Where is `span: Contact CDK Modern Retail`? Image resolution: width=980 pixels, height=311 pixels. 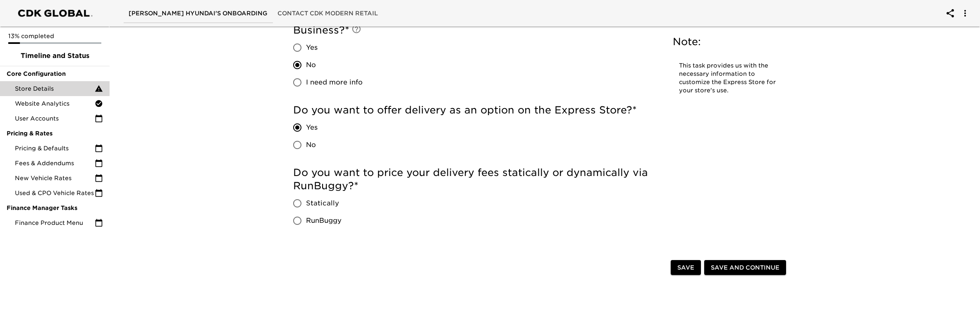 span: Contact CDK Modern Retail is located at coordinates (327, 13).